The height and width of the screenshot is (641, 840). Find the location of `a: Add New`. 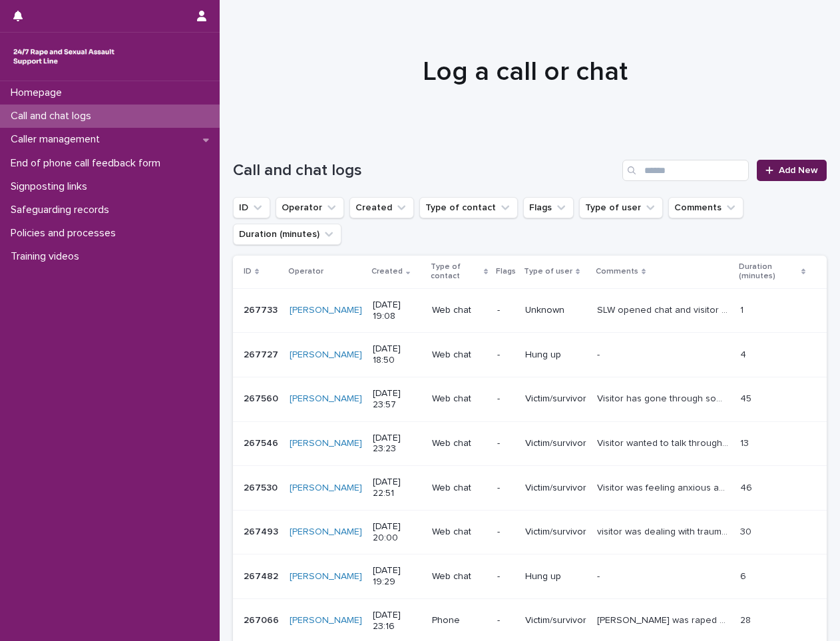

a: Add New is located at coordinates (792, 170).